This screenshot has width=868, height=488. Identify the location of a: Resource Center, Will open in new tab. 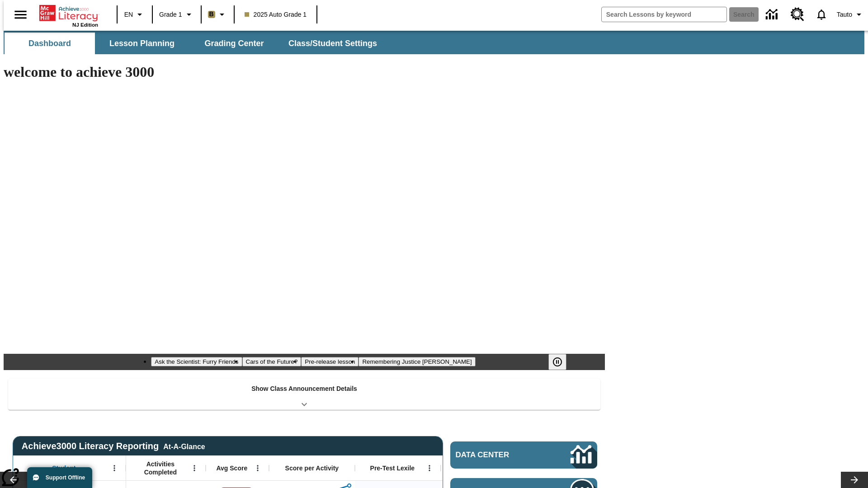
(798, 14).